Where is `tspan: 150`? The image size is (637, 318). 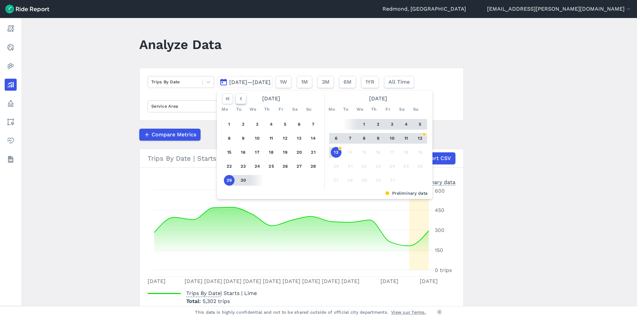
tspan: 150 is located at coordinates (439, 250).